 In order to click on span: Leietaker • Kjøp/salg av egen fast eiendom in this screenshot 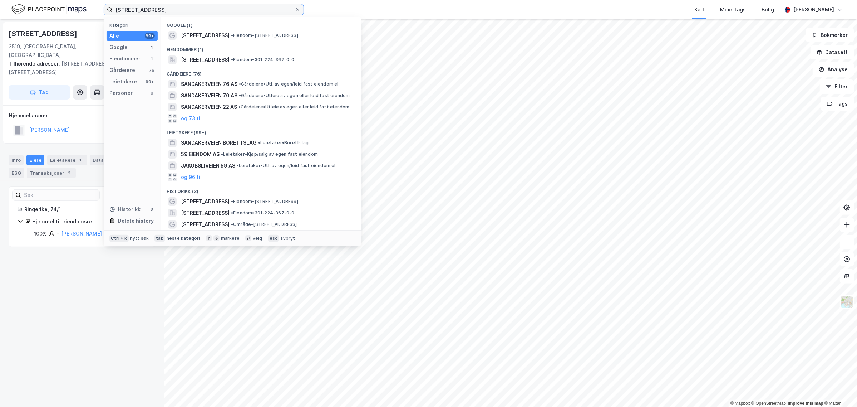, I will do `click(269, 154)`.